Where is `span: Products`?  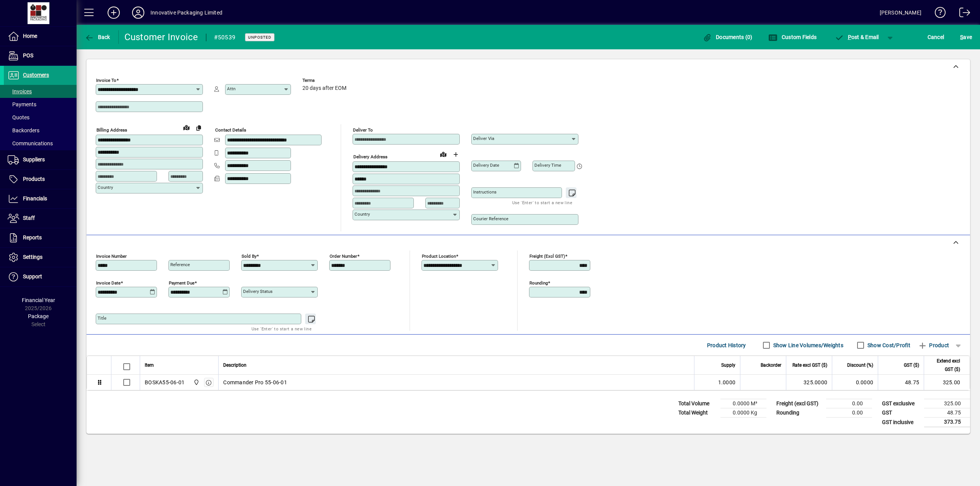
span: Products is located at coordinates (33, 179).